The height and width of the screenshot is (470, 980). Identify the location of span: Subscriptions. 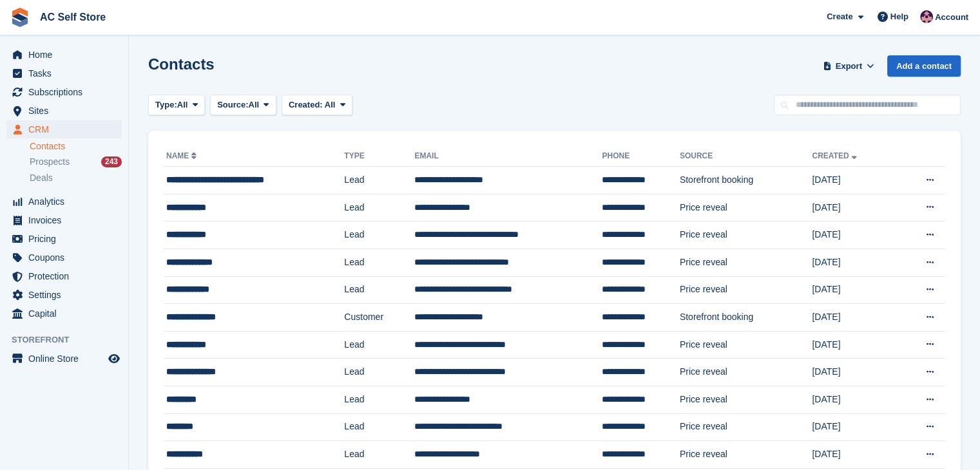
(67, 92).